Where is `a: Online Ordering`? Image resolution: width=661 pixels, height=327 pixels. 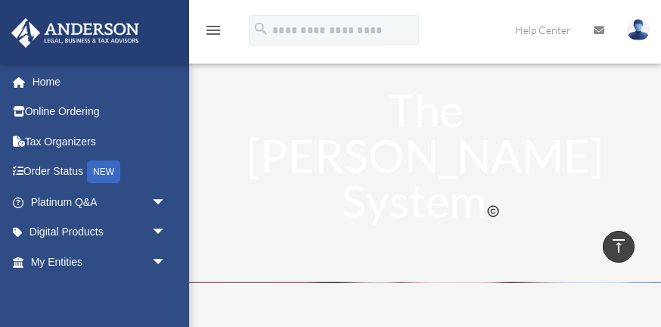 a: Online Ordering is located at coordinates (100, 112).